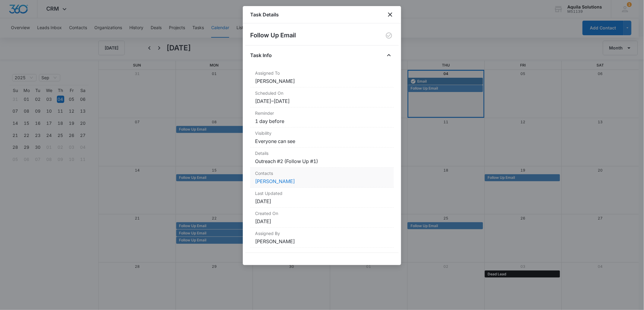 The image size is (644, 310). What do you see at coordinates (322, 173) in the screenshot?
I see `dt: Contacts` at bounding box center [322, 173].